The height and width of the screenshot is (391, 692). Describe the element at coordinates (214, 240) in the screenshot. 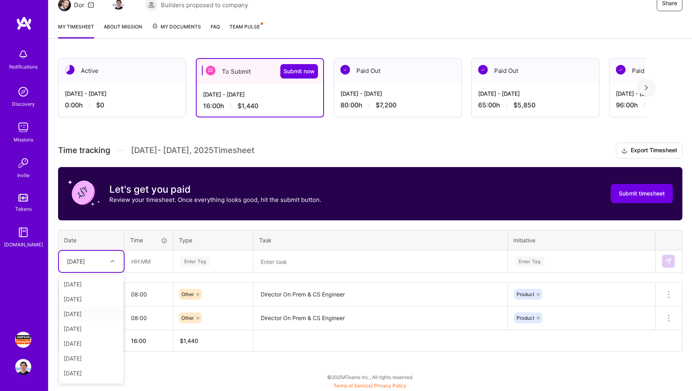

I see `th: Type` at that location.